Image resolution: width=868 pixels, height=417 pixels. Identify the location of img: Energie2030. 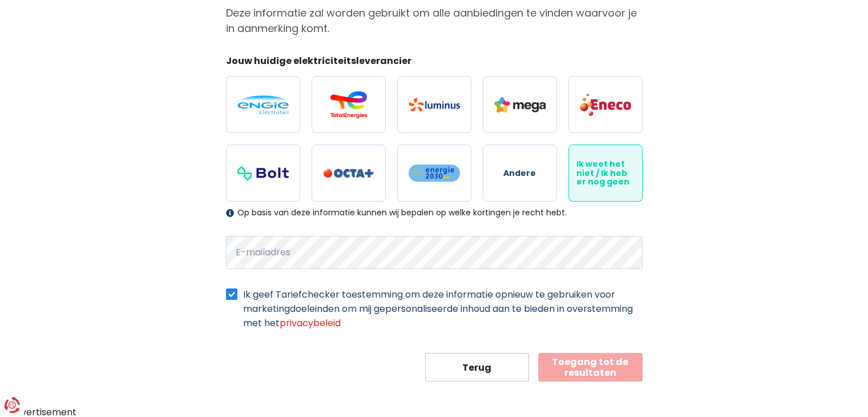
(434, 173).